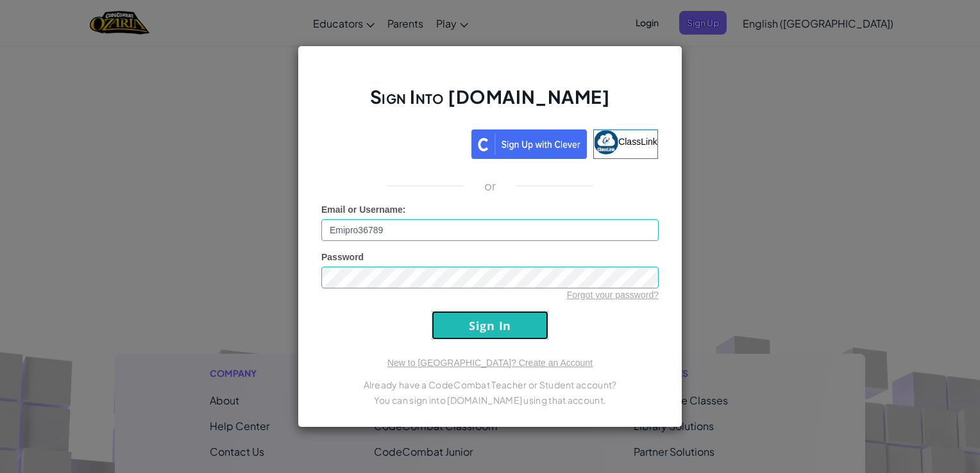  I want to click on p: Already have a CodeCombat Teacher or Student account?, so click(490, 385).